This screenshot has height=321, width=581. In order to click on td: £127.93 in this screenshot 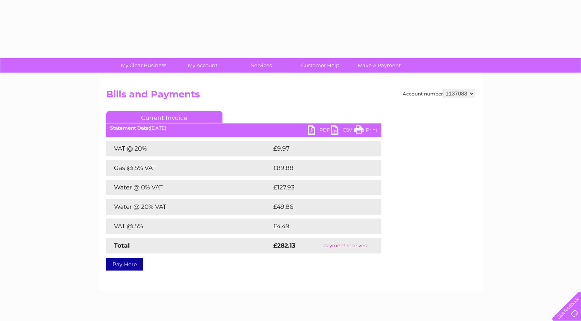, I will do `click(319, 187)`.